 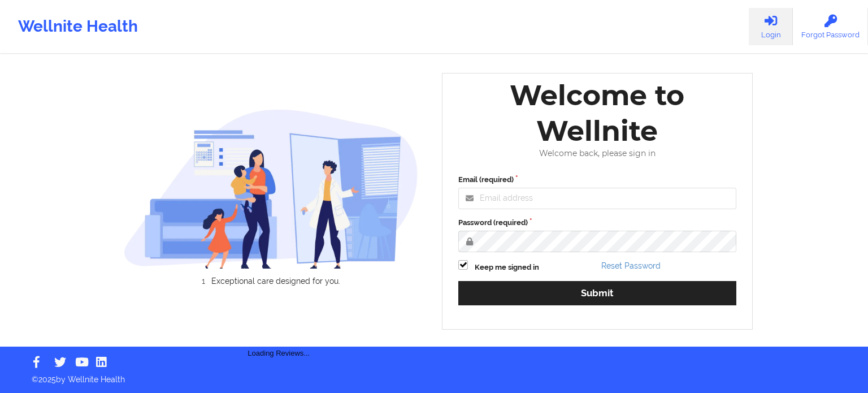 I want to click on input: Email address, so click(x=598, y=199).